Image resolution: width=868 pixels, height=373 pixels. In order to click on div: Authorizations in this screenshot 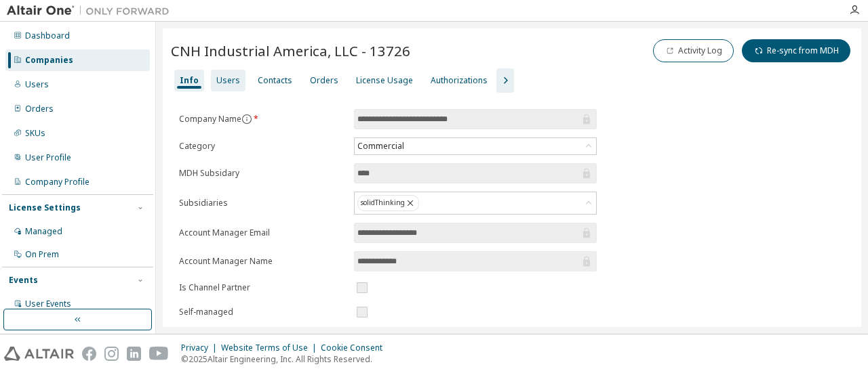, I will do `click(459, 80)`.